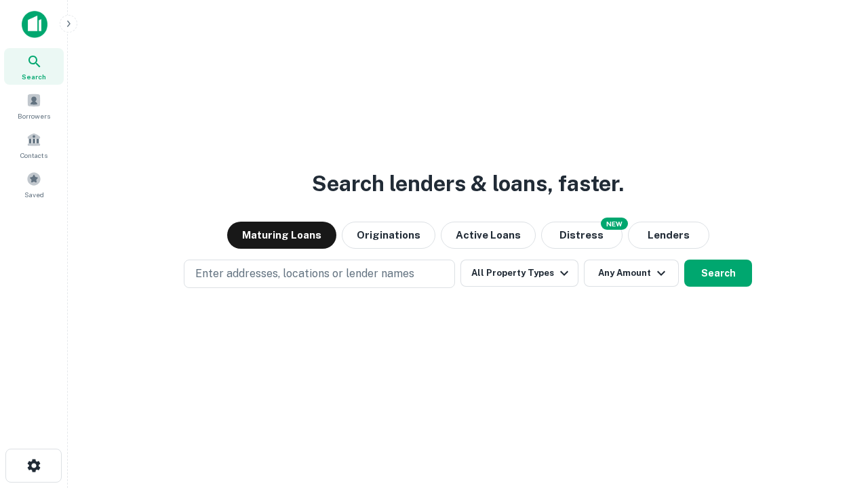 Image resolution: width=868 pixels, height=488 pixels. Describe the element at coordinates (34, 105) in the screenshot. I see `div: Borrowers` at that location.